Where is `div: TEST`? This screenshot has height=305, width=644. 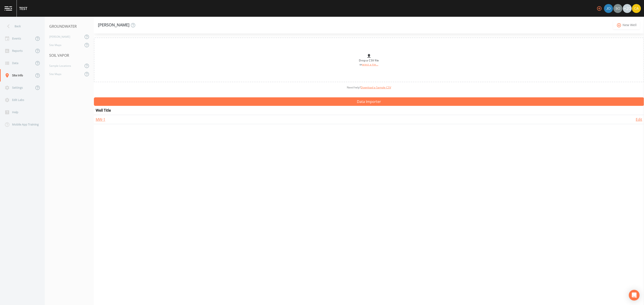
div: TEST is located at coordinates (23, 8).